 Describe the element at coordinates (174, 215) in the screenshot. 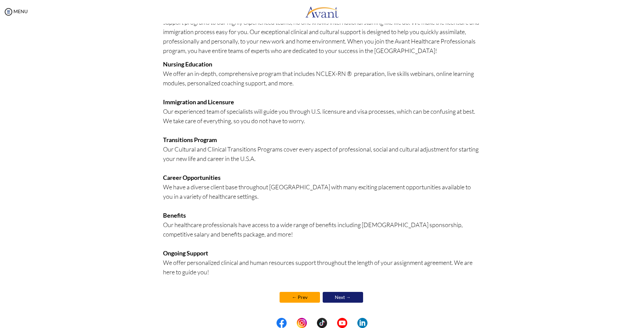

I see `b: Benefits` at that location.